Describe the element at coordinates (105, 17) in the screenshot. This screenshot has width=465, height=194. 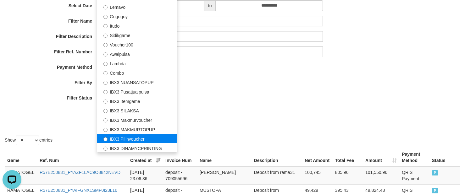
I see `input: Gogogoy` at that location.